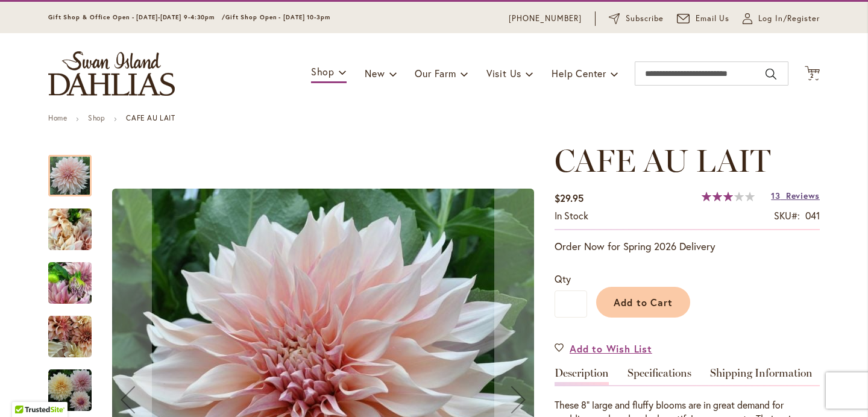 Image resolution: width=868 pixels, height=417 pixels. Describe the element at coordinates (374, 73) in the screenshot. I see `span: New` at that location.